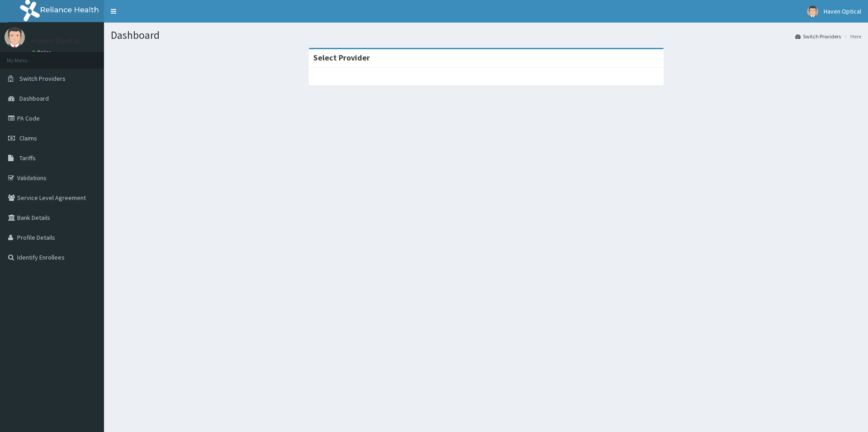 The width and height of the screenshot is (868, 432). I want to click on span: Dashboard, so click(34, 99).